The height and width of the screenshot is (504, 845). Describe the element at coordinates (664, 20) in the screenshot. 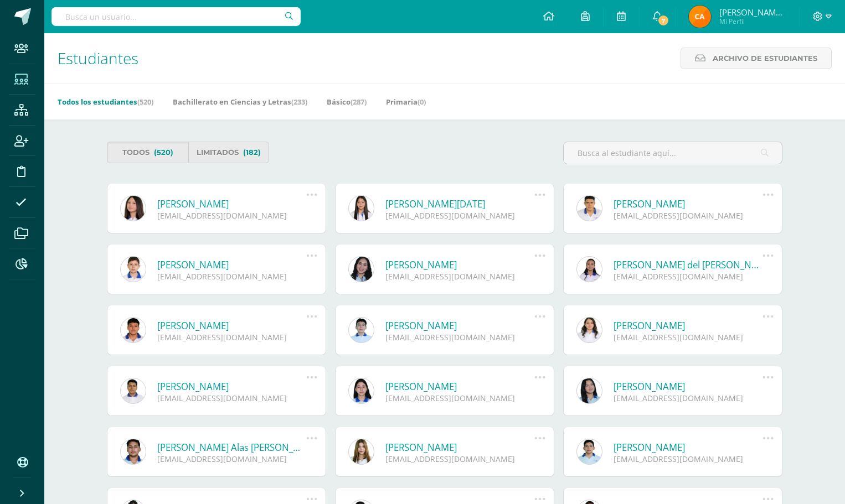

I see `span: 7` at that location.